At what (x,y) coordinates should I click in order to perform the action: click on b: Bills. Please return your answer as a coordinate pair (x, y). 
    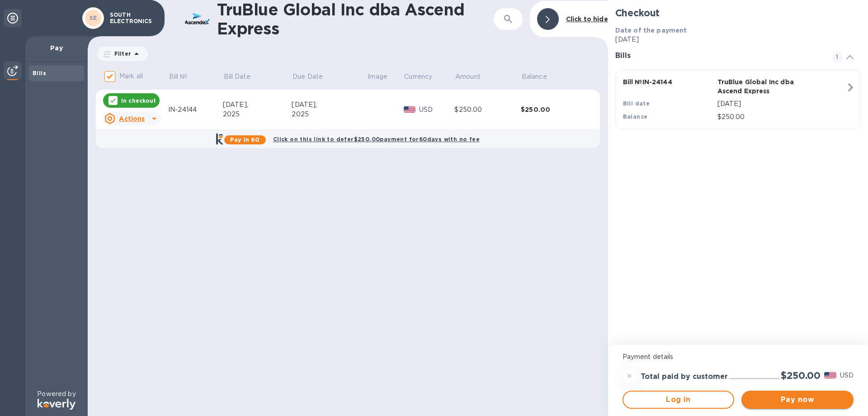
    Looking at the image, I should click on (39, 73).